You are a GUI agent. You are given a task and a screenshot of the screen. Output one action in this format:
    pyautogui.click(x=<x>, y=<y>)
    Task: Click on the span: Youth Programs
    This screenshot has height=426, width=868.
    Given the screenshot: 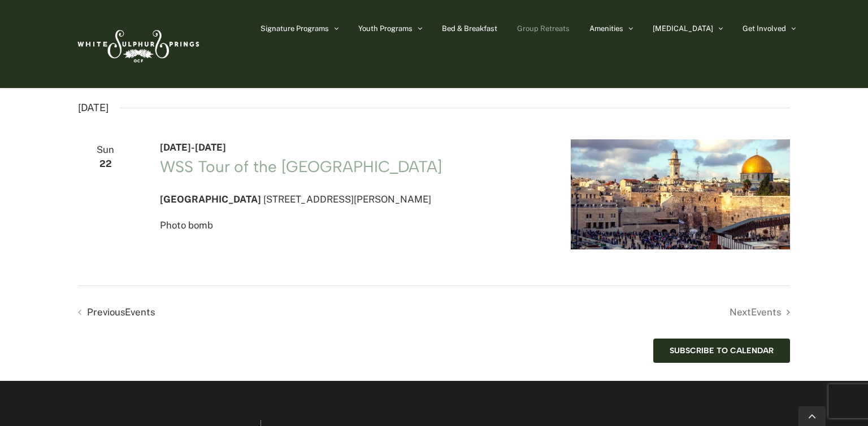 What is the action you would take?
    pyautogui.click(x=385, y=28)
    